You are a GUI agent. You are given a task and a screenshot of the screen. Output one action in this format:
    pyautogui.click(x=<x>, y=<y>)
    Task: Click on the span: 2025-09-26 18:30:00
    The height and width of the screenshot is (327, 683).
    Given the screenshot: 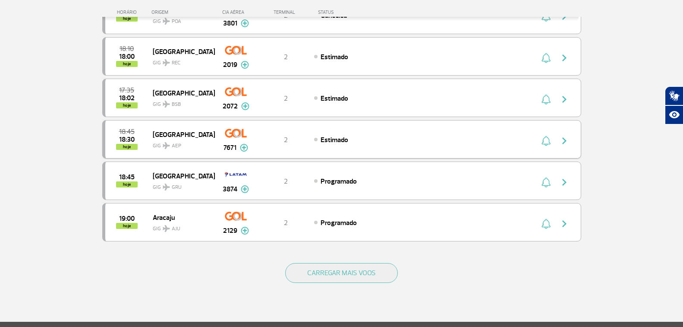 What is the action you would take?
    pyautogui.click(x=127, y=139)
    